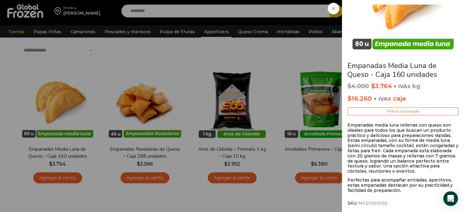 This screenshot has width=464, height=212. I want to click on p: x kg, so click(403, 86).